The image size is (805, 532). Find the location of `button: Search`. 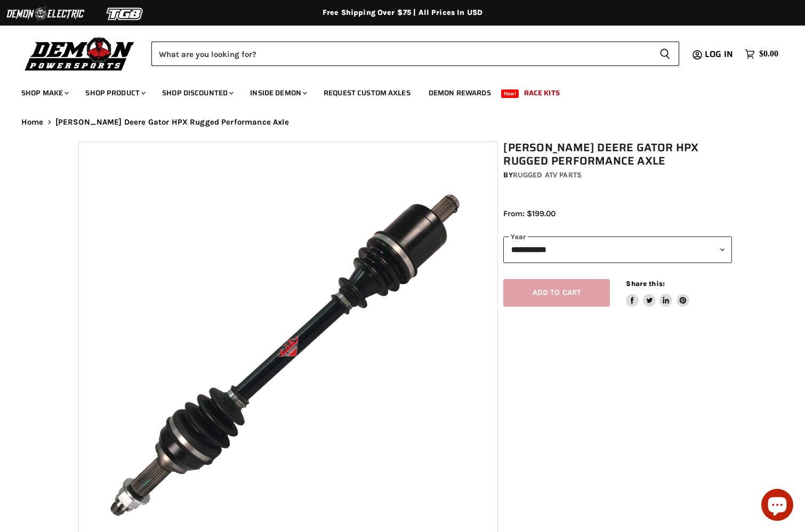

button: Search is located at coordinates (665, 54).